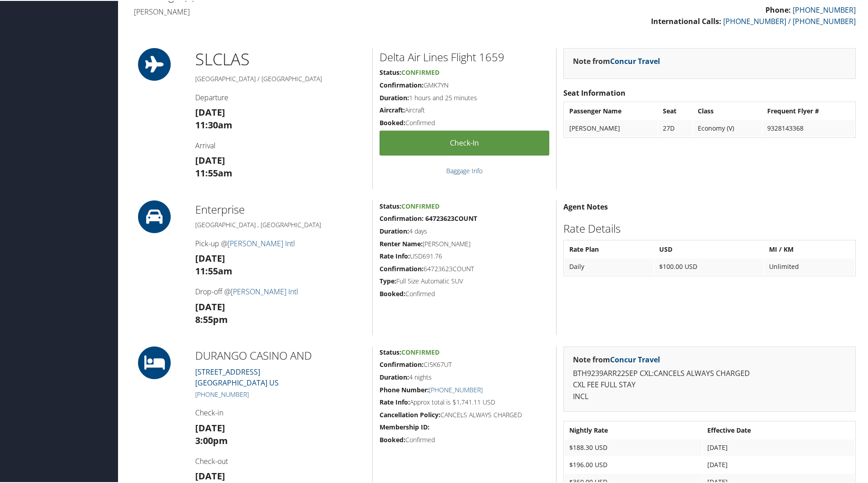 This screenshot has height=483, width=868. Describe the element at coordinates (685, 20) in the screenshot. I see `strong: International Calls:` at that location.